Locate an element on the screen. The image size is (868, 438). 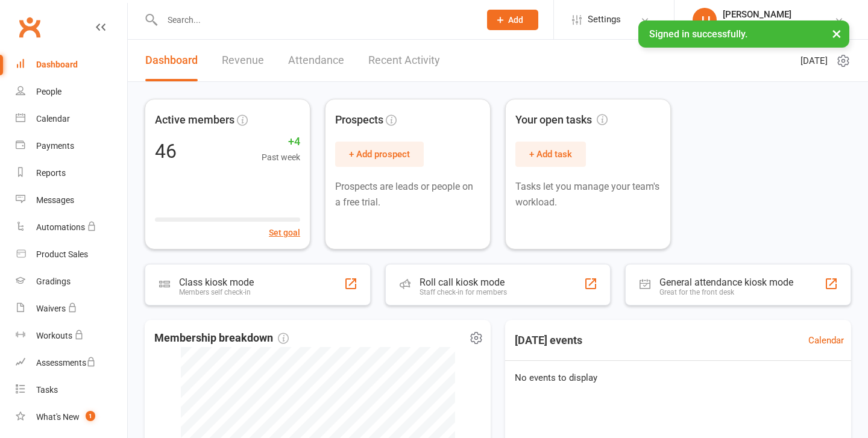
p: Prospects are leads or people on a free trial. is located at coordinates (408, 194).